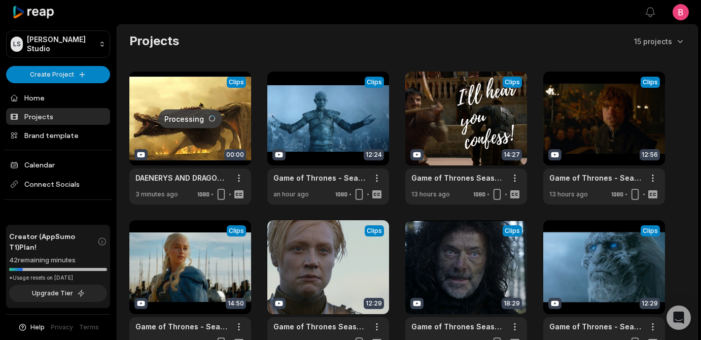 The height and width of the screenshot is (340, 701). Describe the element at coordinates (596, 326) in the screenshot. I see `a: Game of Thrones - Season 2 - Top 10 Moments` at that location.